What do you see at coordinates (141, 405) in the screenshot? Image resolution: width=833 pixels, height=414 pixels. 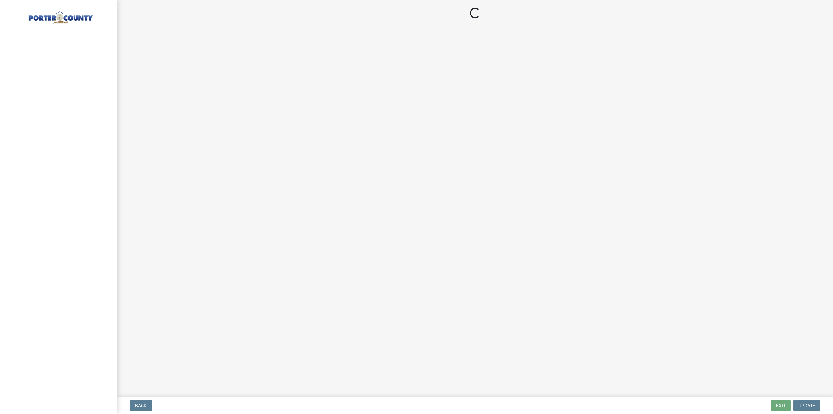 I see `button: Back` at bounding box center [141, 405].